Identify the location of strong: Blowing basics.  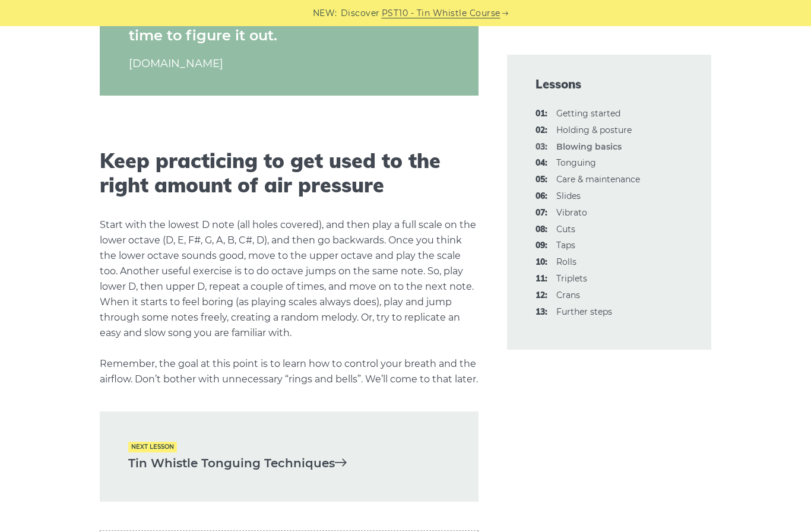
(589, 147).